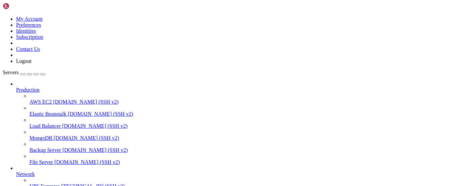  I want to click on span: Production, so click(28, 90).